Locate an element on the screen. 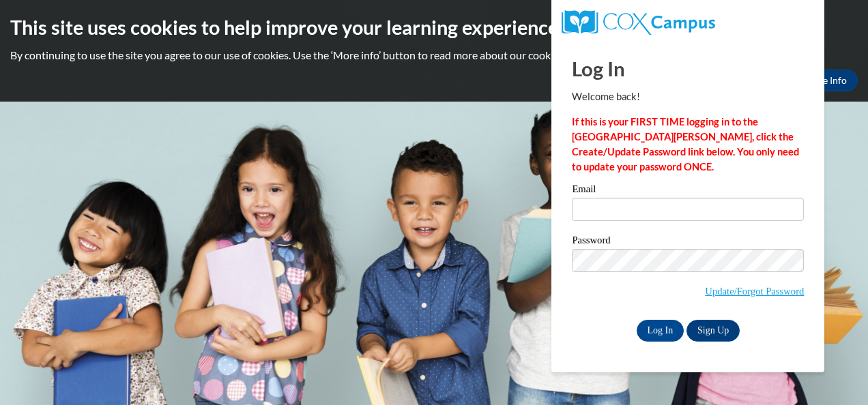 Image resolution: width=868 pixels, height=405 pixels. h2: This site uses cookies to help improve your learning experience. is located at coordinates (434, 28).